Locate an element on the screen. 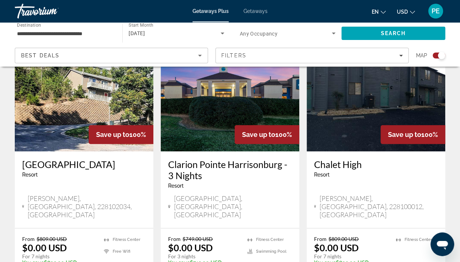 The image size is (460, 262). img: Creekside Village is located at coordinates (84, 92).